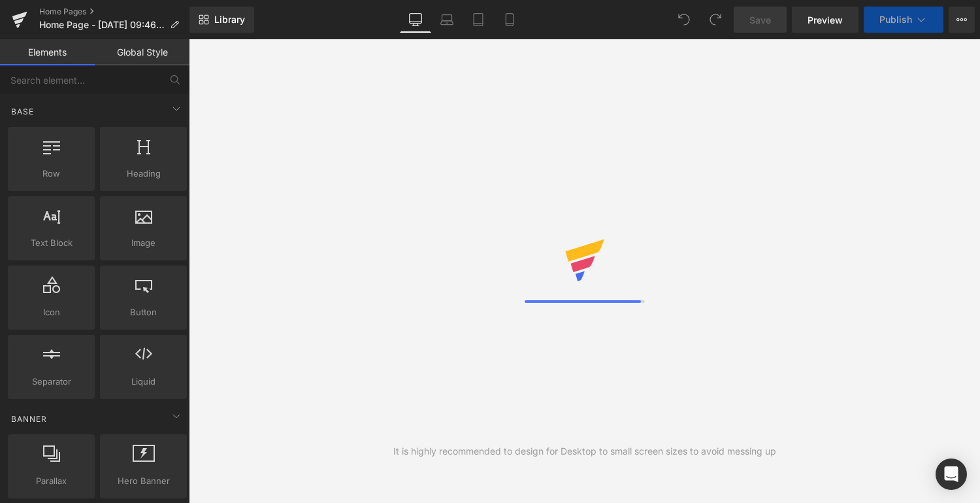  Describe the element at coordinates (760, 19) in the screenshot. I see `span: Save` at that location.